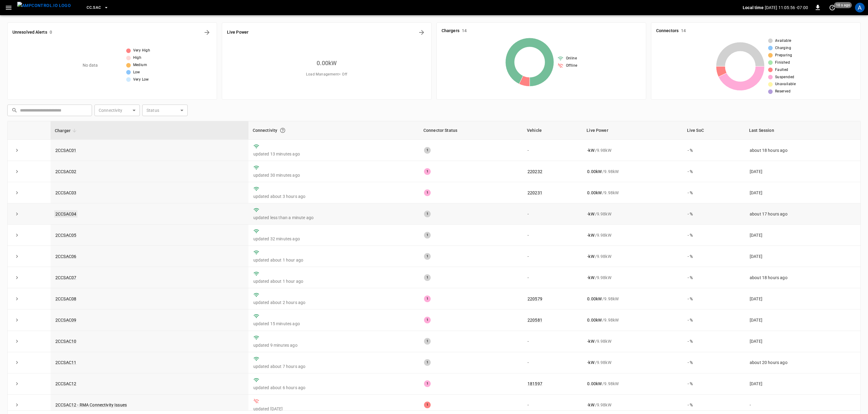 Image resolution: width=868 pixels, height=414 pixels. What do you see at coordinates (66, 235) in the screenshot?
I see `a: 2CCSAC05` at bounding box center [66, 235].